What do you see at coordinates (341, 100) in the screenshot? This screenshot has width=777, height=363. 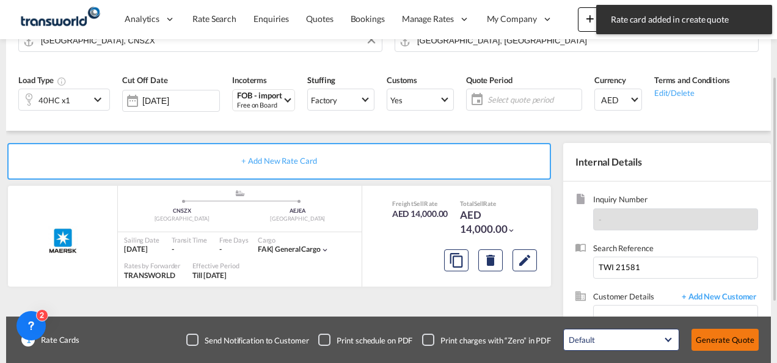 I see `md-select: Select Stuffing: Factory` at bounding box center [341, 100].